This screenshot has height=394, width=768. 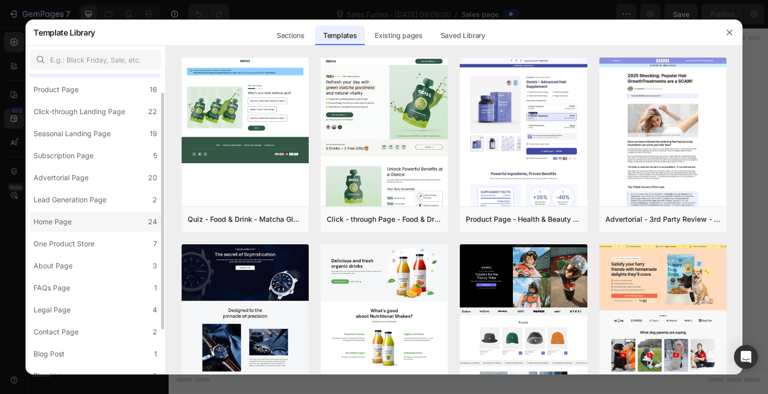 What do you see at coordinates (155, 310) in the screenshot?
I see `div: 4` at bounding box center [155, 310].